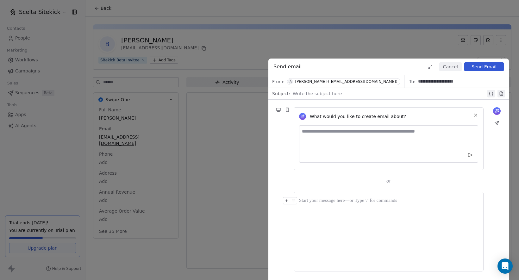 The width and height of the screenshot is (519, 280). What do you see at coordinates (484, 67) in the screenshot?
I see `button: Send Email` at bounding box center [484, 67].